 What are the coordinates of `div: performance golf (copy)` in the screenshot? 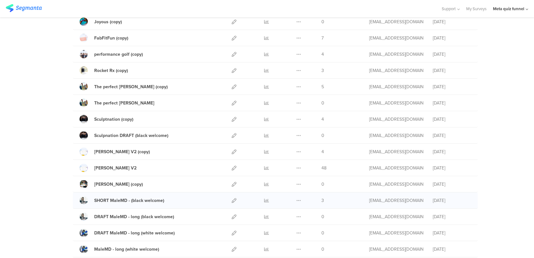 It's located at (118, 54).